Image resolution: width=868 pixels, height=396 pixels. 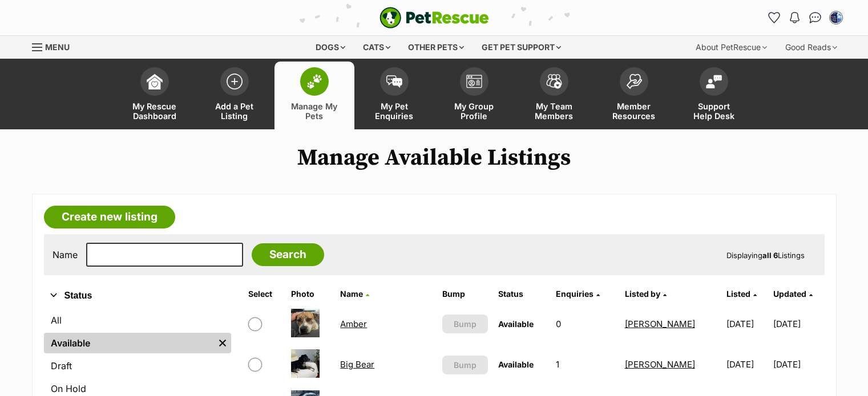 I want to click on a: Amber, so click(x=354, y=324).